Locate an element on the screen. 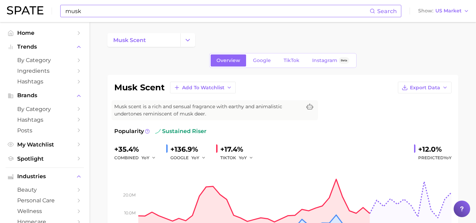 The width and height of the screenshot is (476, 223). span: Instagram is located at coordinates (325, 60).